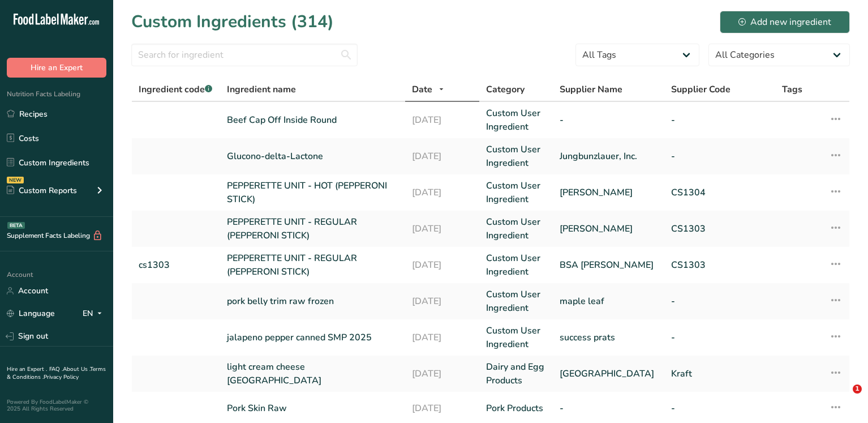 This screenshot has width=868, height=423. What do you see at coordinates (57, 405) in the screenshot?
I see `div: Powered By FoodLabelMaker © 2025 All Rights Reserved` at bounding box center [57, 405].